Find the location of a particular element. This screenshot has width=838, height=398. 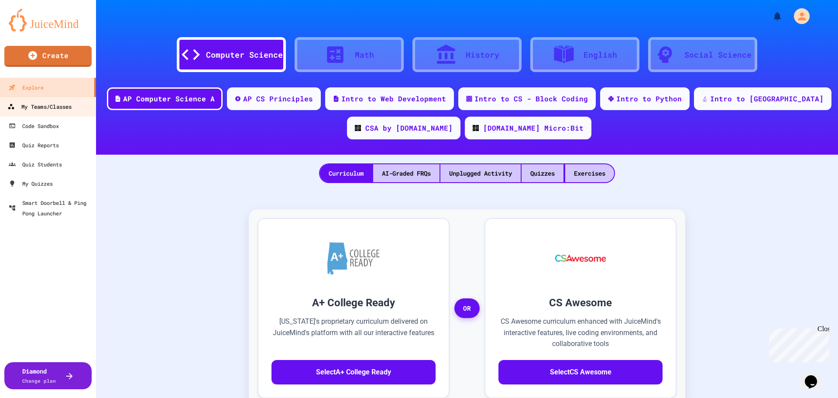

div: My Account is located at coordinates (799, 16).